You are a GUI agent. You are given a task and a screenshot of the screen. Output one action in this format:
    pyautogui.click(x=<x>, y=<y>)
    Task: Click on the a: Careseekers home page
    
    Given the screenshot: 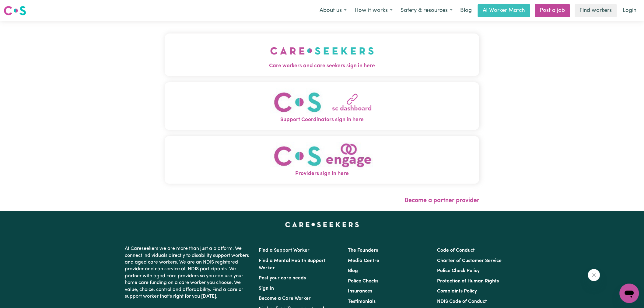 What is the action you would take?
    pyautogui.click(x=322, y=224)
    